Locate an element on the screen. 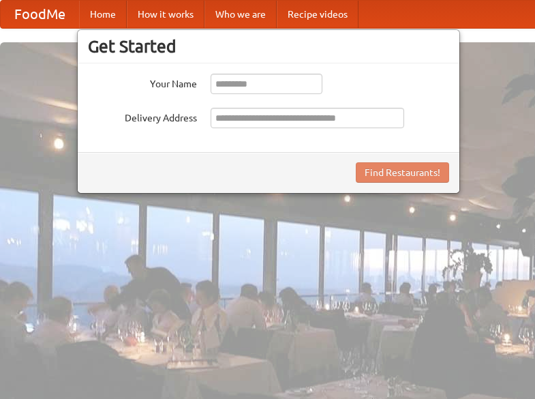 The height and width of the screenshot is (399, 535). a: Recipe videos is located at coordinates (318, 14).